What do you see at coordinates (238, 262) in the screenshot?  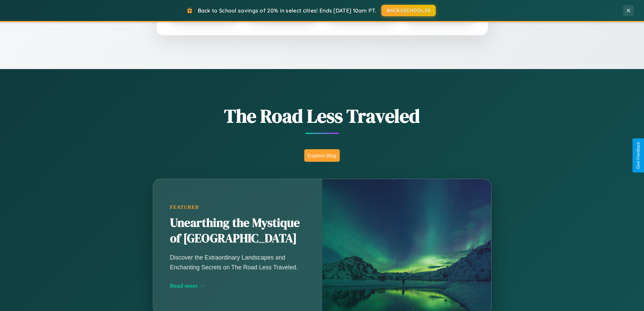 I see `p: Discover the Extraordinary Landscapes and Enchanting Secrets on The Road Less Traveled.` at bounding box center [238, 262].